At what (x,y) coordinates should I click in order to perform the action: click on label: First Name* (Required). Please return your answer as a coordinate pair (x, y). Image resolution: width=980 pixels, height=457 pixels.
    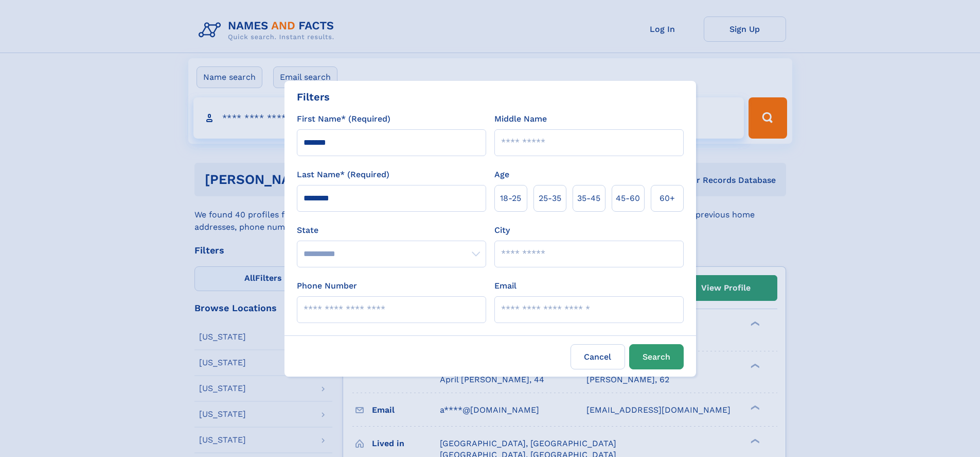
    Looking at the image, I should click on (344, 119).